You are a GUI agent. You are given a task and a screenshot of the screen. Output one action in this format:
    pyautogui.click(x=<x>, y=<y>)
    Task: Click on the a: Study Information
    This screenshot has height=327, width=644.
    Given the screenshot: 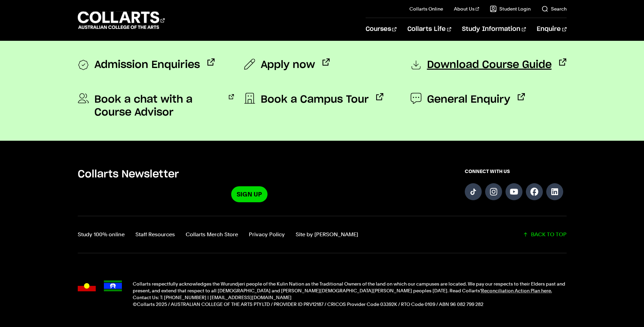 What is the action you would take?
    pyautogui.click(x=494, y=29)
    